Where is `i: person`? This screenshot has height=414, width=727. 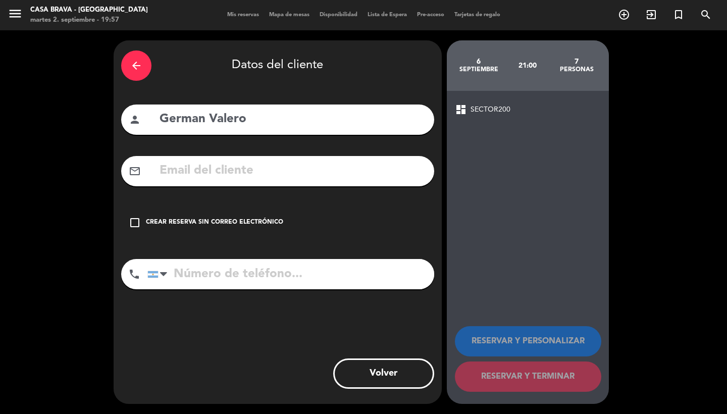 i: person is located at coordinates (135, 120).